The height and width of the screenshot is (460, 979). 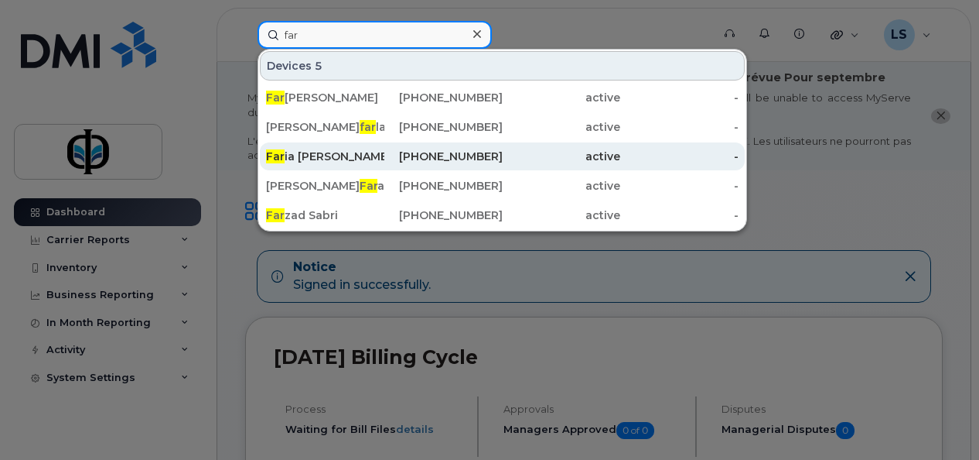 What do you see at coordinates (319, 66) in the screenshot?
I see `span: 5` at bounding box center [319, 66].